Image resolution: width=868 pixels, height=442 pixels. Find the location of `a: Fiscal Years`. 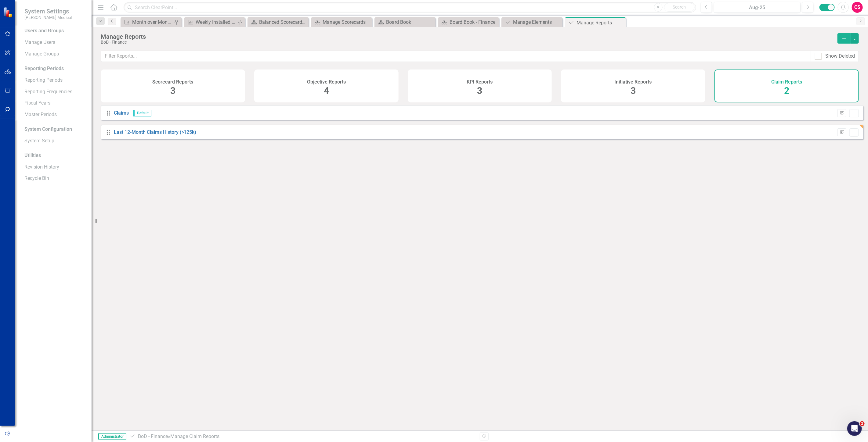

a: Fiscal Years is located at coordinates (55, 103).